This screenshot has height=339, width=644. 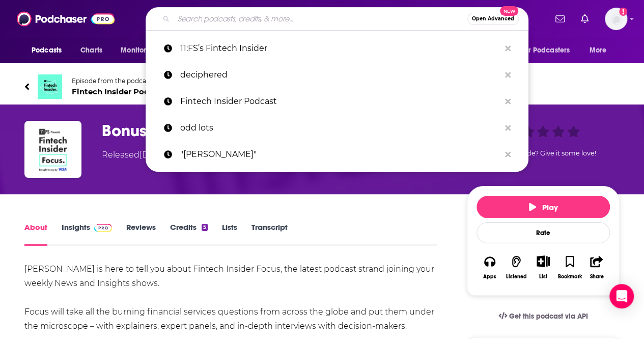 What do you see at coordinates (544, 316) in the screenshot?
I see `a: Get this podcast via API` at bounding box center [544, 316].